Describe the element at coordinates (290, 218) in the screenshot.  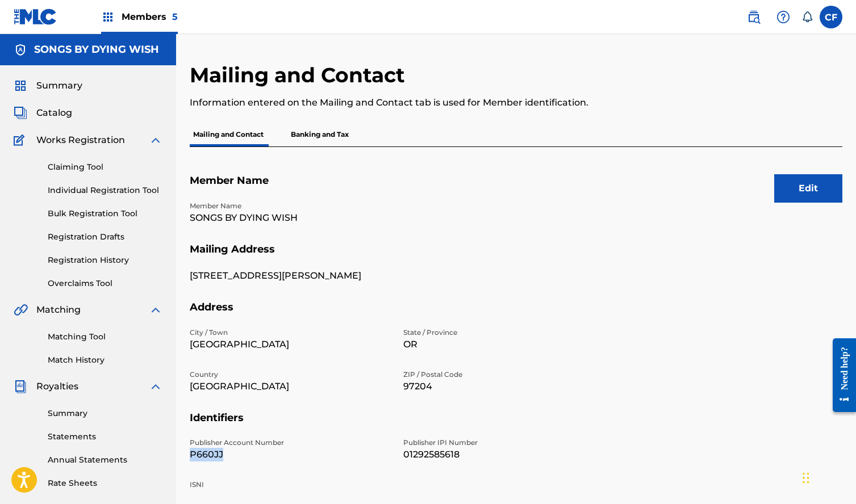
I see `p: SONGS BY DYING WISH` at that location.